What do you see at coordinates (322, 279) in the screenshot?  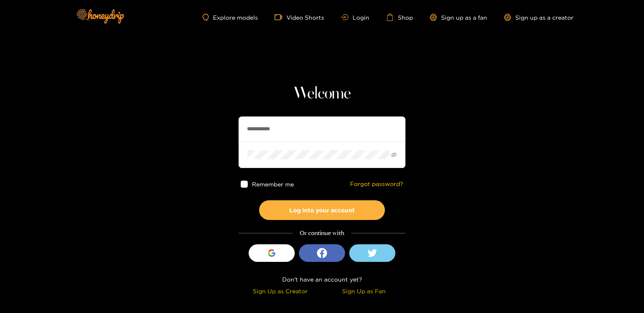 I see `div: Don't have an account yet?` at bounding box center [322, 279].